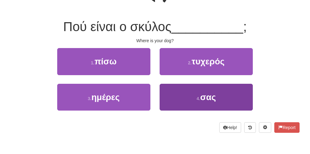 Image resolution: width=310 pixels, height=154 pixels. What do you see at coordinates (206, 61) in the screenshot?
I see `button: 2.τυχερός` at bounding box center [206, 61].